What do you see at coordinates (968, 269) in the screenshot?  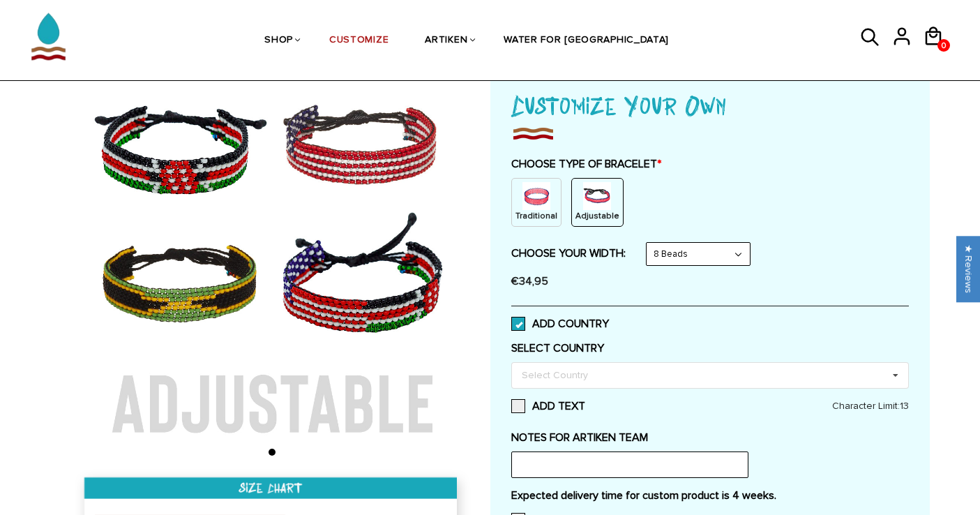 I see `div: Click to open Judge.me floating reviews tab` at bounding box center [968, 269].